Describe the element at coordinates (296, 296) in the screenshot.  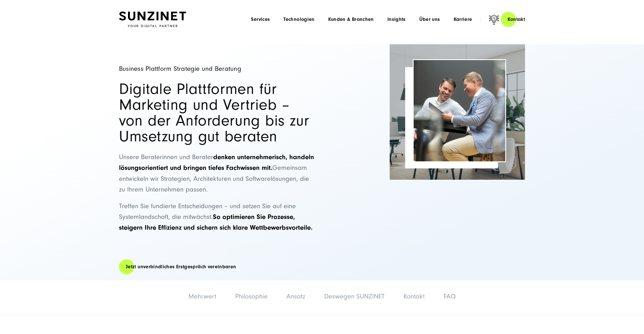
I see `a: Ansatz` at that location.